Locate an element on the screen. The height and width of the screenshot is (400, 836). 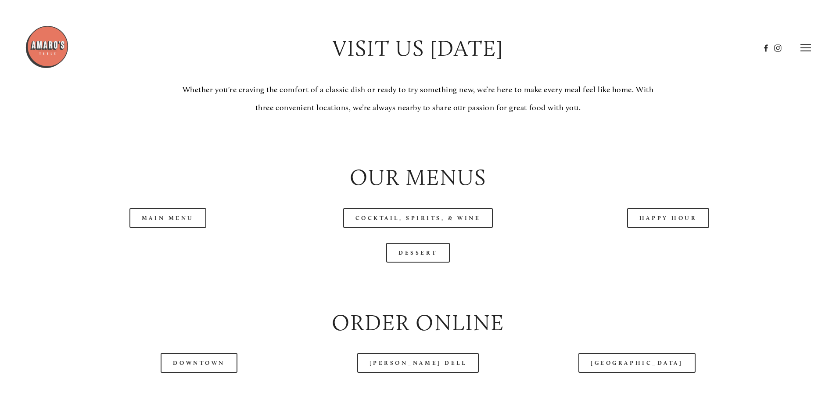
h2: Our Menus is located at coordinates (418, 177).